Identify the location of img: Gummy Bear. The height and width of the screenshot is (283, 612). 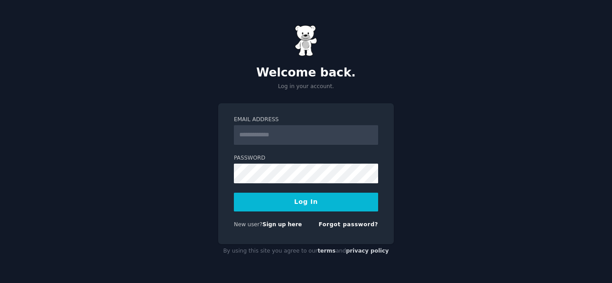
(306, 41).